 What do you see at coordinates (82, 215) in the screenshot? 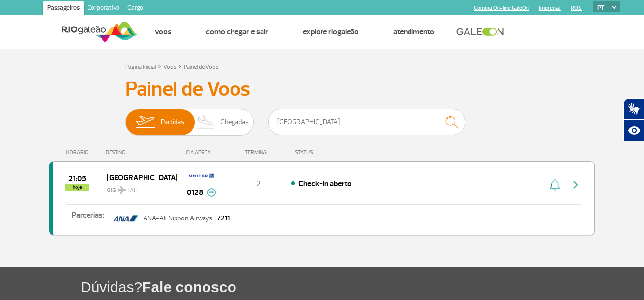
I see `p: Parcerias:` at bounding box center [82, 215].